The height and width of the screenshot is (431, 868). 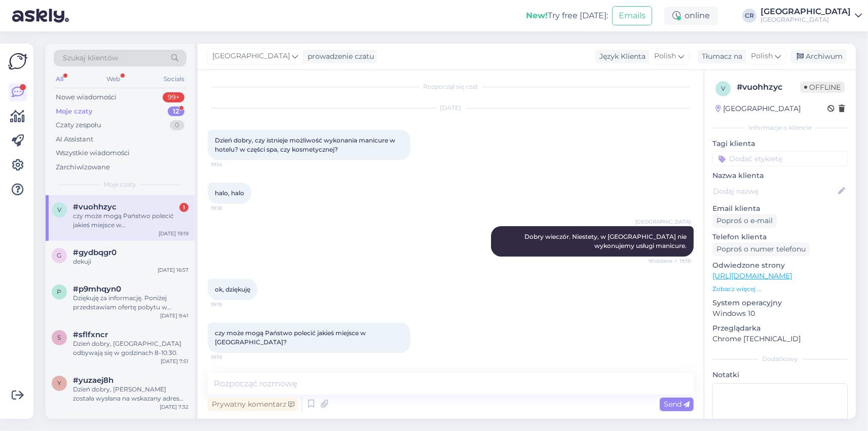 I want to click on div: Czaty zespołu, so click(x=78, y=126).